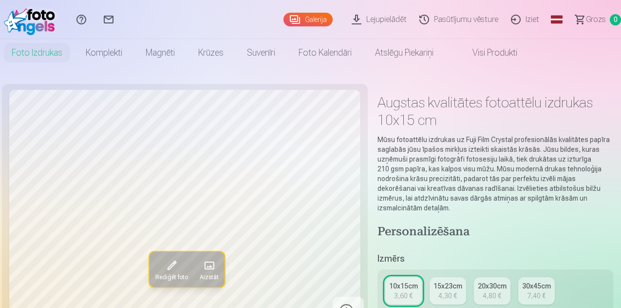  What do you see at coordinates (496, 232) in the screenshot?
I see `h4: Personalizēšana` at bounding box center [496, 232].